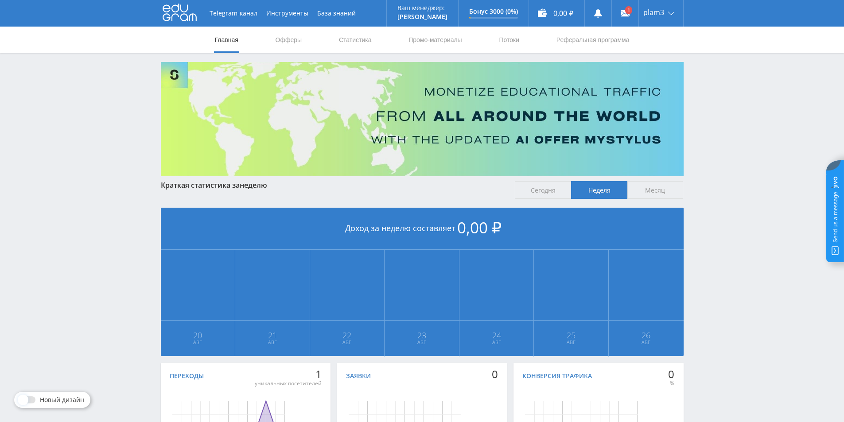 The width and height of the screenshot is (844, 422). Describe the element at coordinates (557, 376) in the screenshot. I see `div: Конверсия трафика` at that location.